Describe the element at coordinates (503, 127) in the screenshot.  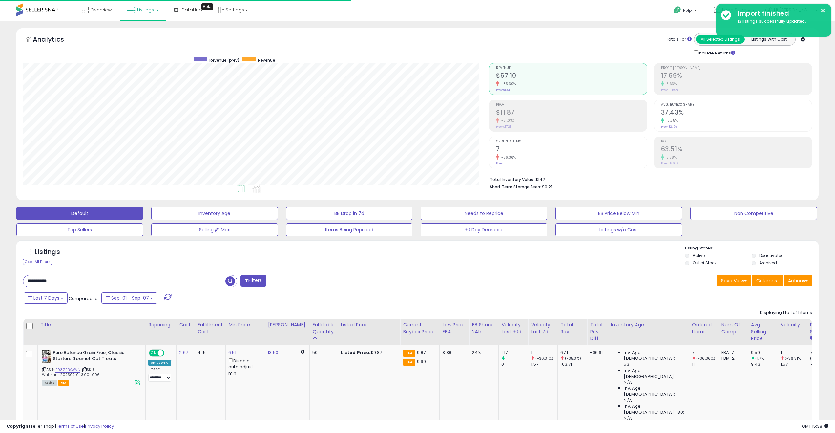
I see `small: Prev: $17.21` at that location.